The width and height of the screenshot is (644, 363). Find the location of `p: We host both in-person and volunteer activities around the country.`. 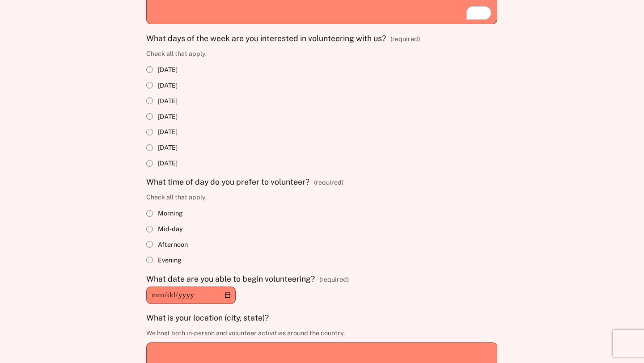

p: We host both in-person and volunteer activities around the country. is located at coordinates (322, 333).